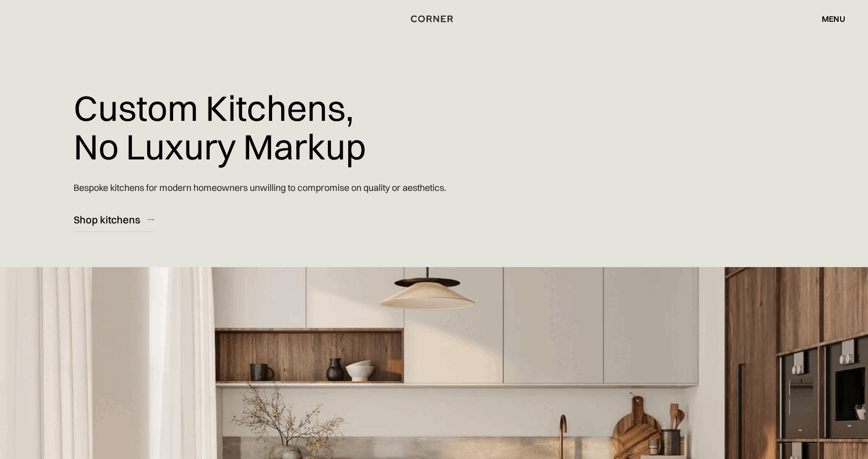 The height and width of the screenshot is (459, 868). What do you see at coordinates (220, 127) in the screenshot?
I see `h1: Custom Kitchens, No Luxury Markup` at bounding box center [220, 127].